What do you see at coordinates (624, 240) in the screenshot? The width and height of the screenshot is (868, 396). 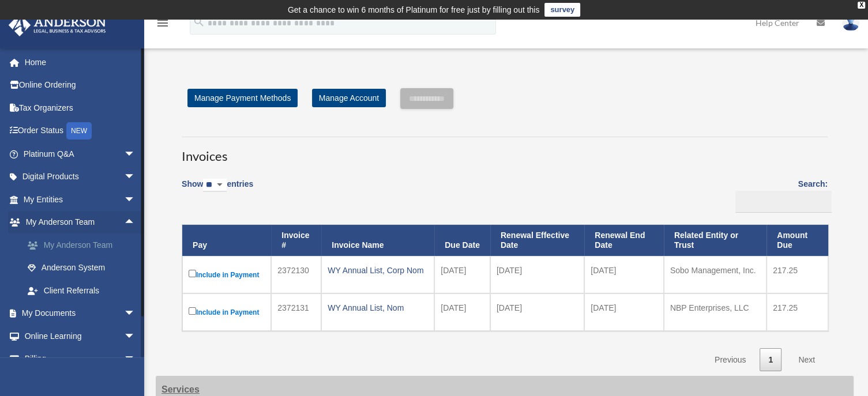 I see `th: Renewal End Date: activate to sort column ascending` at bounding box center [624, 240].